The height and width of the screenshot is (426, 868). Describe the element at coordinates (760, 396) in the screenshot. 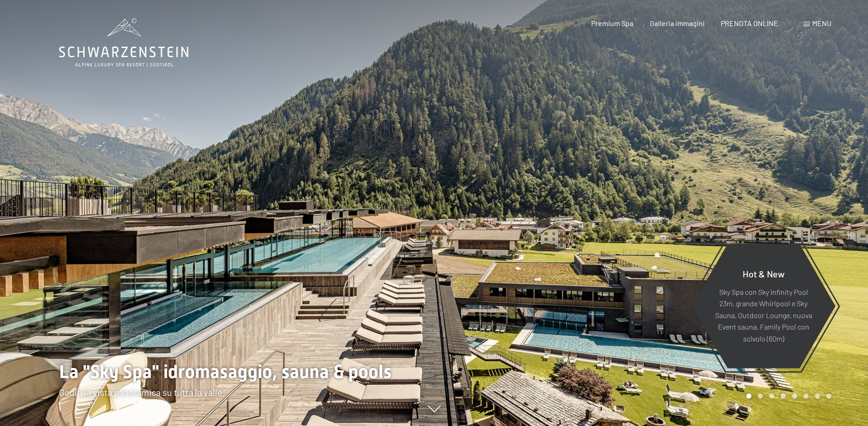

I see `div: Carousel Page 2` at that location.